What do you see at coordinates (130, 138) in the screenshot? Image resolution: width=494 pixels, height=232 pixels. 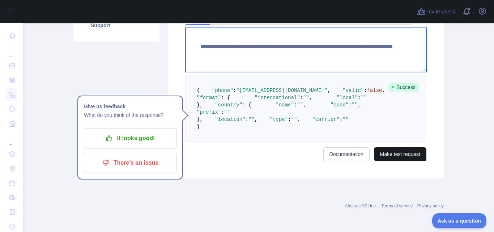 I see `p: It looks good!` at bounding box center [130, 138].